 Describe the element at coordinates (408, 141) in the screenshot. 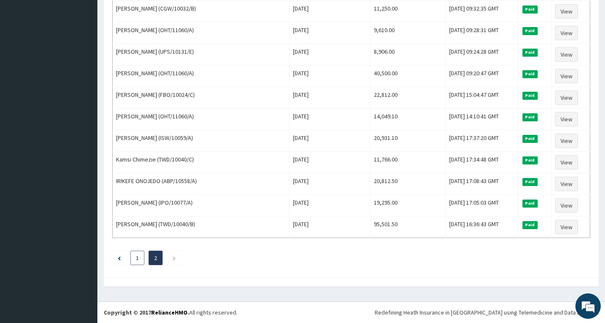

I see `td: 20,931.10` at that location.